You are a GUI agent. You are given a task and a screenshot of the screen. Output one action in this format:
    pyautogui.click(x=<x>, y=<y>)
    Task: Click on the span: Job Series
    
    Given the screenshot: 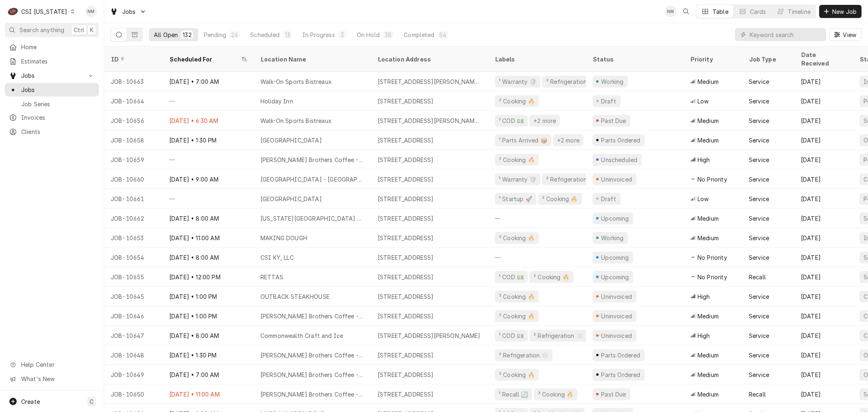 What is the action you would take?
    pyautogui.click(x=58, y=104)
    